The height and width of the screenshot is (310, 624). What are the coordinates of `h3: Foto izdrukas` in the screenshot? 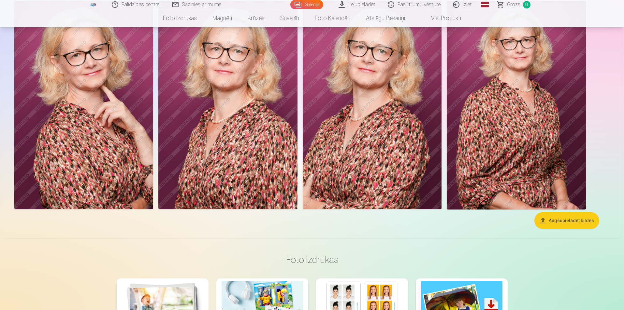 It's located at (312, 260).